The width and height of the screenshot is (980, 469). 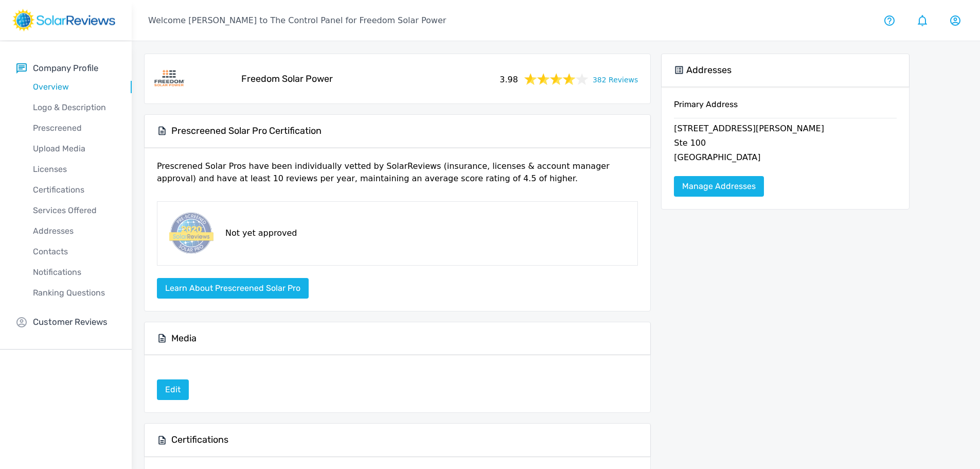 I want to click on h5: Addresses, so click(x=709, y=70).